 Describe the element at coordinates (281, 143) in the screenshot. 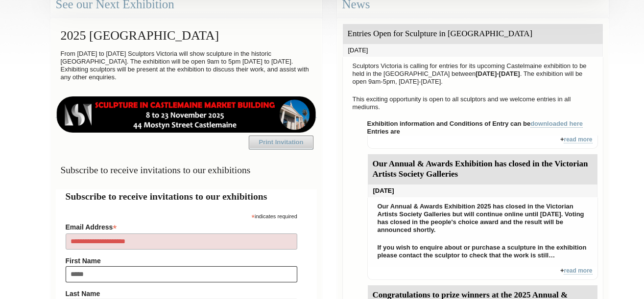

I see `a: Print Invitation` at that location.